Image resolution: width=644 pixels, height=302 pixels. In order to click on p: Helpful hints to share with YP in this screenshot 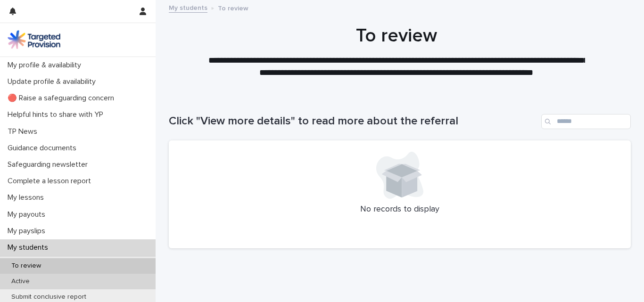, I will do `click(57, 115)`.